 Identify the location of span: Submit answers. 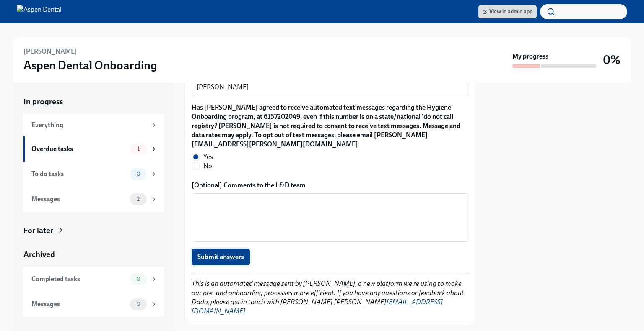
(221, 257).